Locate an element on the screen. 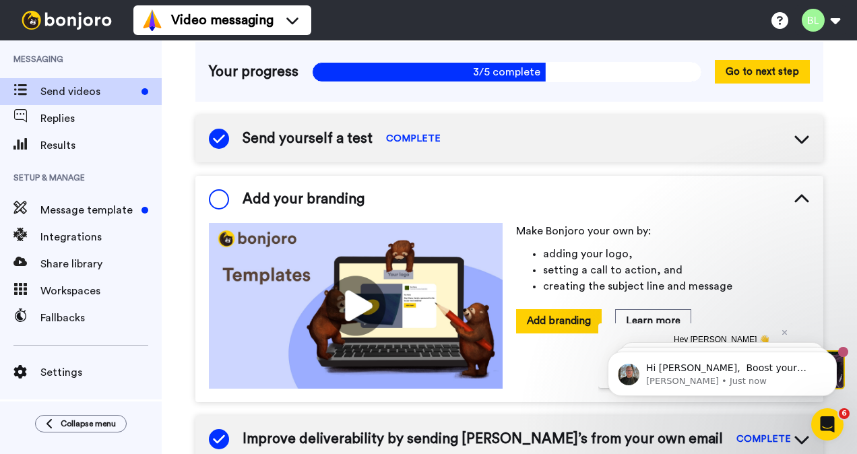 The width and height of the screenshot is (857, 454). div: message notification from James, Just now. Hi Blake, ​ Boost your Bonjoro view rate with this han... is located at coordinates (135, 51).